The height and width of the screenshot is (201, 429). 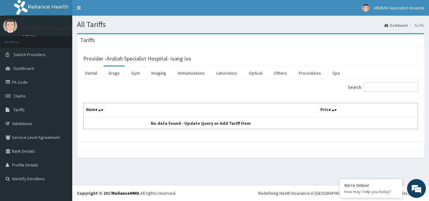 What do you see at coordinates (382, 87) in the screenshot?
I see `label: Search:` at bounding box center [382, 87].